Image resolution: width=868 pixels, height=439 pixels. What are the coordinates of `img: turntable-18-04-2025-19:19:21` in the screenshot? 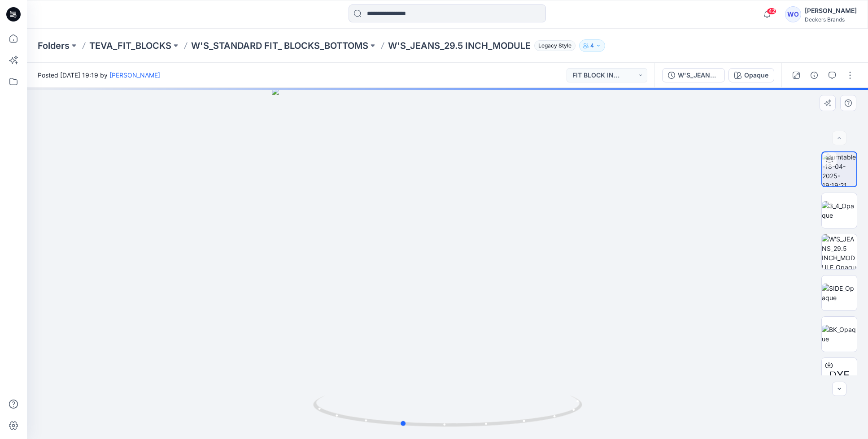 It's located at (839, 169).